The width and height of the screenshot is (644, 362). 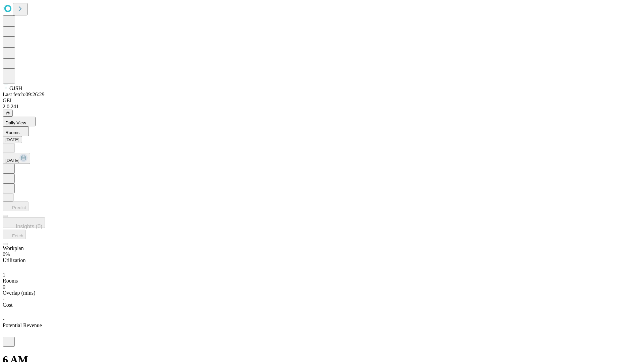 What do you see at coordinates (14, 260) in the screenshot?
I see `span: Utilization` at bounding box center [14, 260].